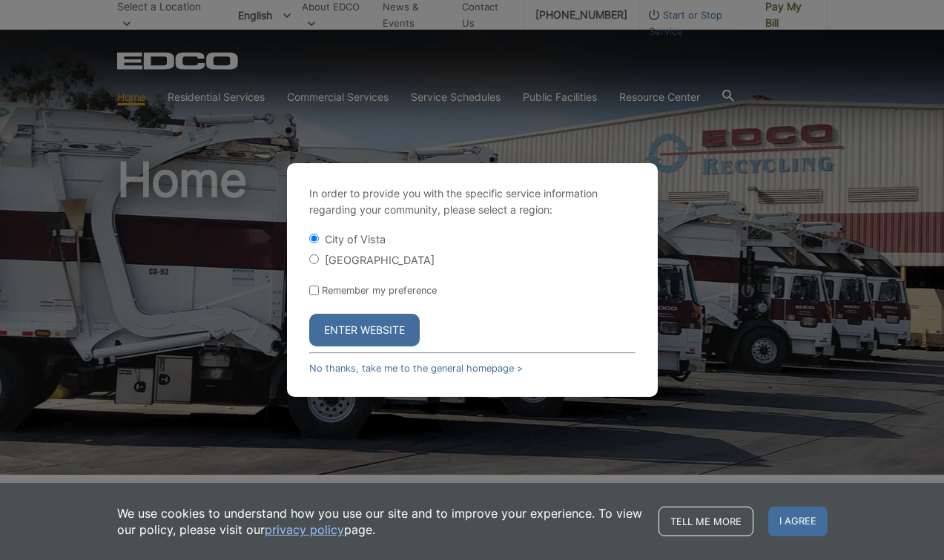 Image resolution: width=944 pixels, height=560 pixels. I want to click on button: Enter Website, so click(364, 330).